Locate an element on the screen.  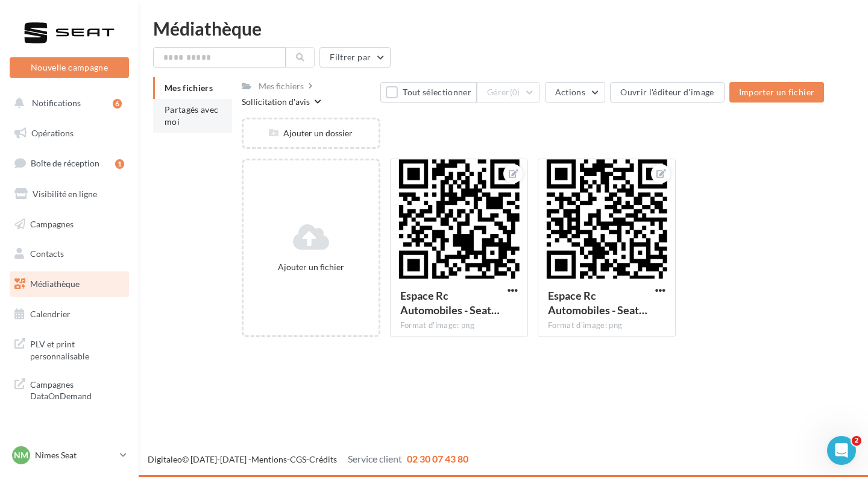
span: 2 is located at coordinates (857, 441).